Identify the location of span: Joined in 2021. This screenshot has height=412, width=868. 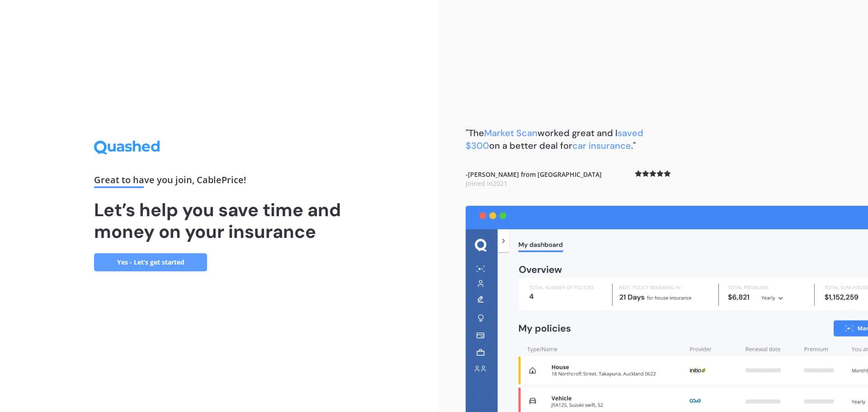
(486, 183).